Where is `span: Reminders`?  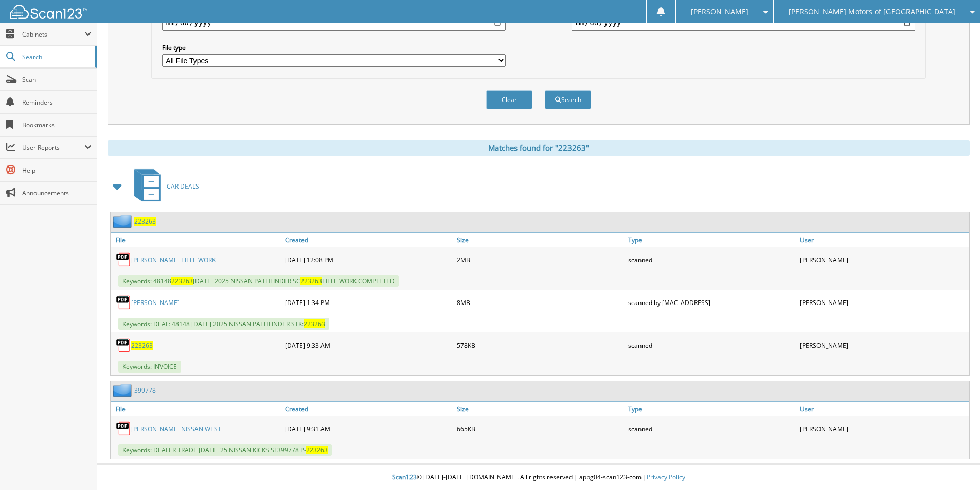 span: Reminders is located at coordinates (57, 102).